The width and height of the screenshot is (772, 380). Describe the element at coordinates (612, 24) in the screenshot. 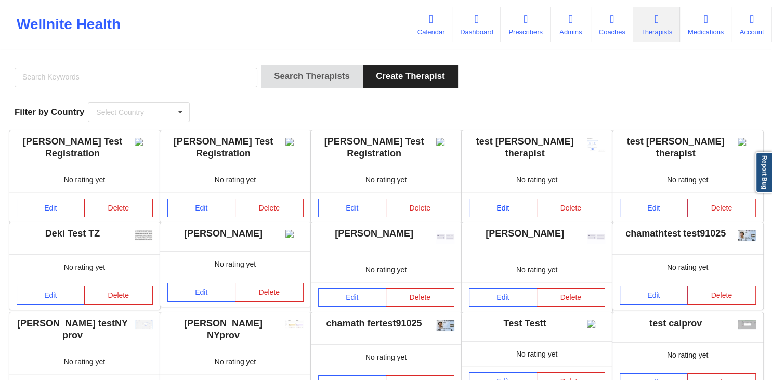

I see `a: Coaches` at that location.